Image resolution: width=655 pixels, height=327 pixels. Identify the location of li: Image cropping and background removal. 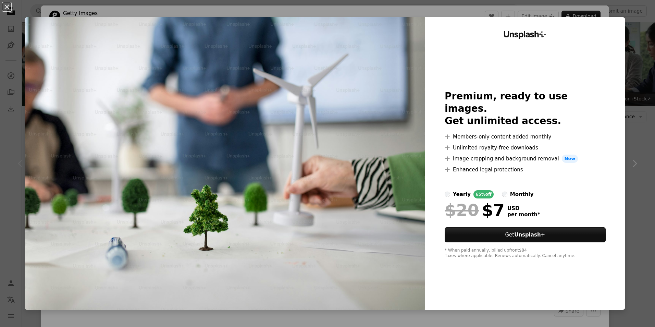
(525, 159).